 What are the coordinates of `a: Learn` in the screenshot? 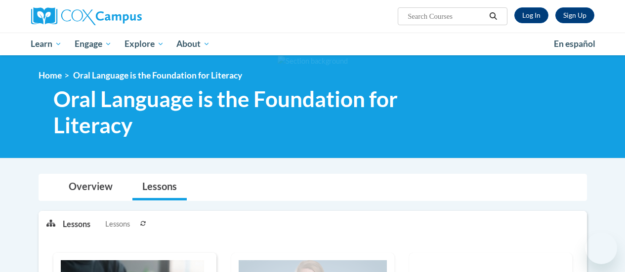 It's located at (46, 44).